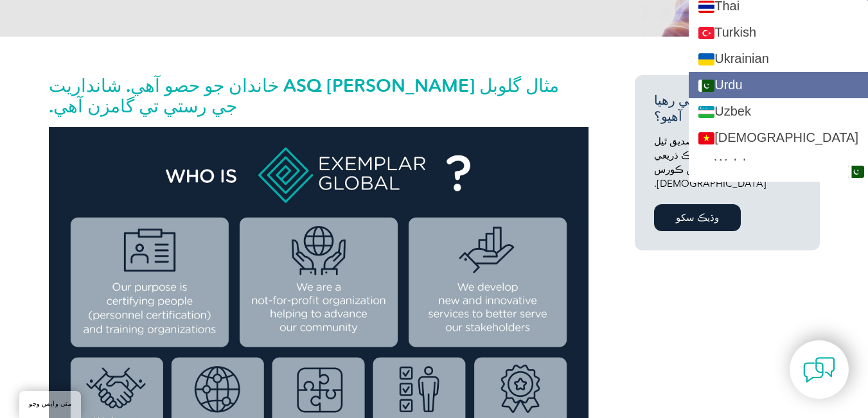 Image resolution: width=868 pixels, height=418 pixels. I want to click on font: تربيتي ڪورس ڳولي رهيا آهيو؟, so click(719, 108).